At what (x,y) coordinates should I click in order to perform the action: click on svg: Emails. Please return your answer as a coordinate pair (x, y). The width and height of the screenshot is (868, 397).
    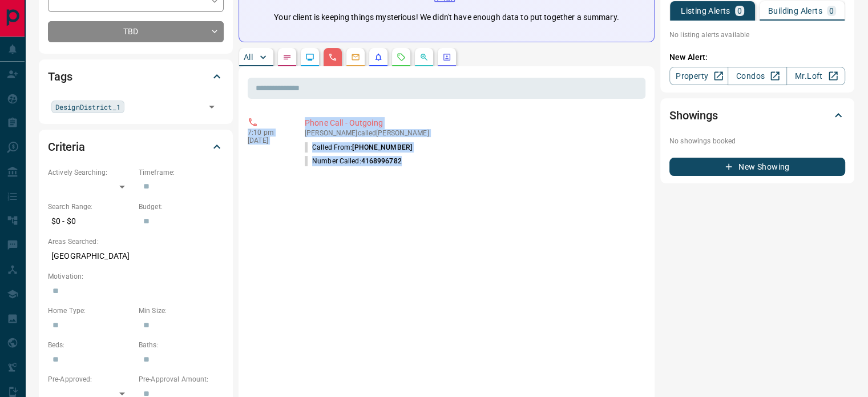
    Looking at the image, I should click on (355, 57).